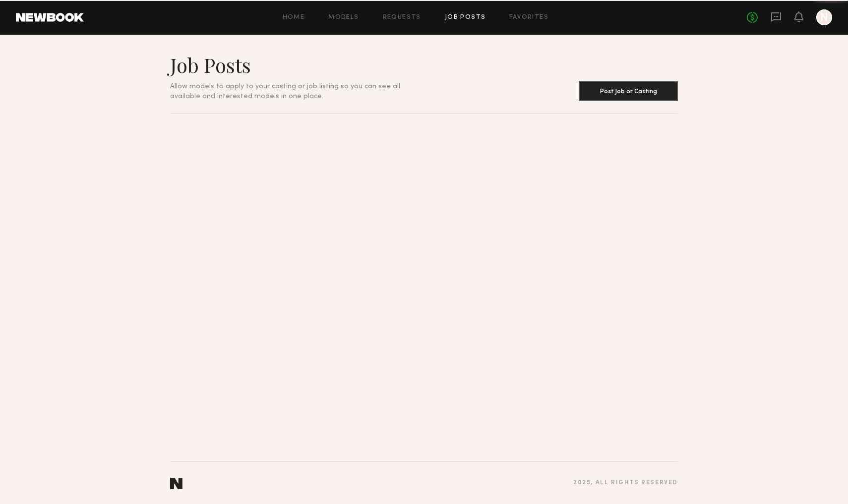 This screenshot has width=848, height=504. Describe the element at coordinates (294, 18) in the screenshot. I see `a: Home` at that location.